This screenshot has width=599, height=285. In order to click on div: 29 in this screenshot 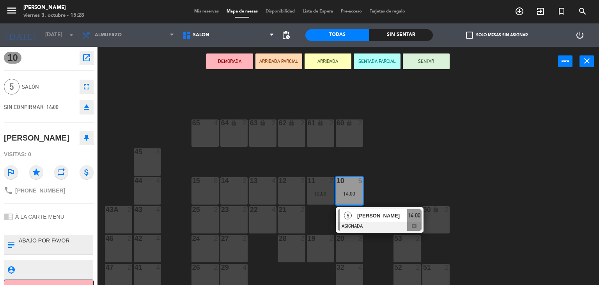, I will do `click(221, 267)`.